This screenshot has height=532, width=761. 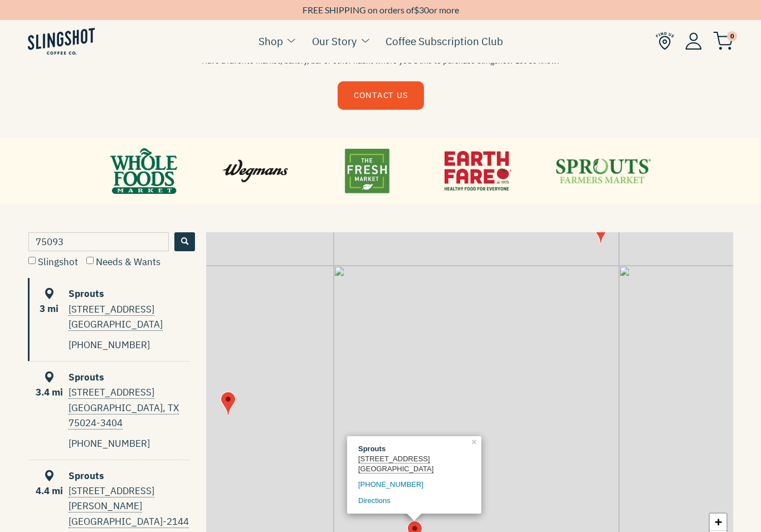 What do you see at coordinates (185, 242) in the screenshot?
I see `button: Search` at bounding box center [185, 242].